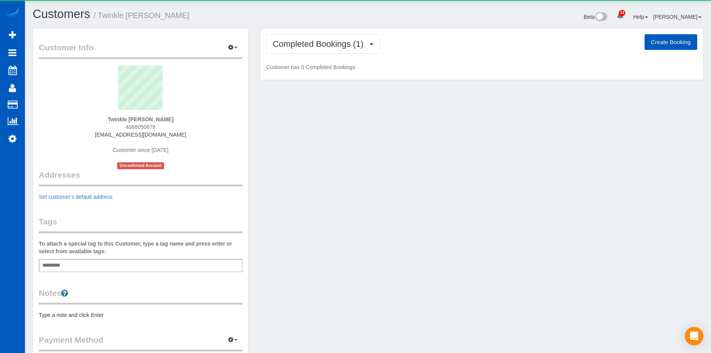 This screenshot has height=353, width=711. Describe the element at coordinates (12, 13) in the screenshot. I see `img: Automaid Logo` at that location.